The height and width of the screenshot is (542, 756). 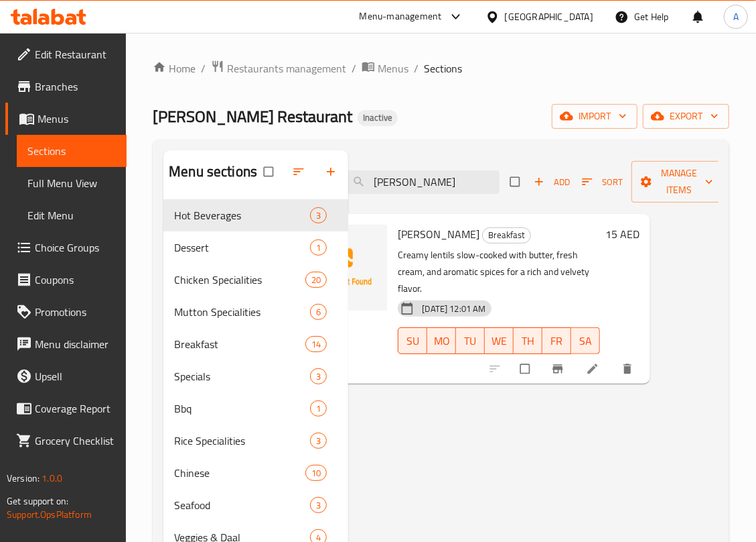 What do you see at coordinates (72, 215) in the screenshot?
I see `a: Edit Menu` at bounding box center [72, 215].